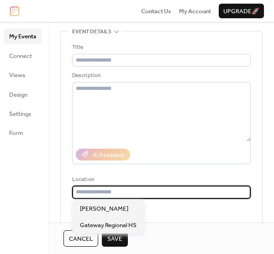  Describe the element at coordinates (156, 11) in the screenshot. I see `span: Contact Us` at that location.